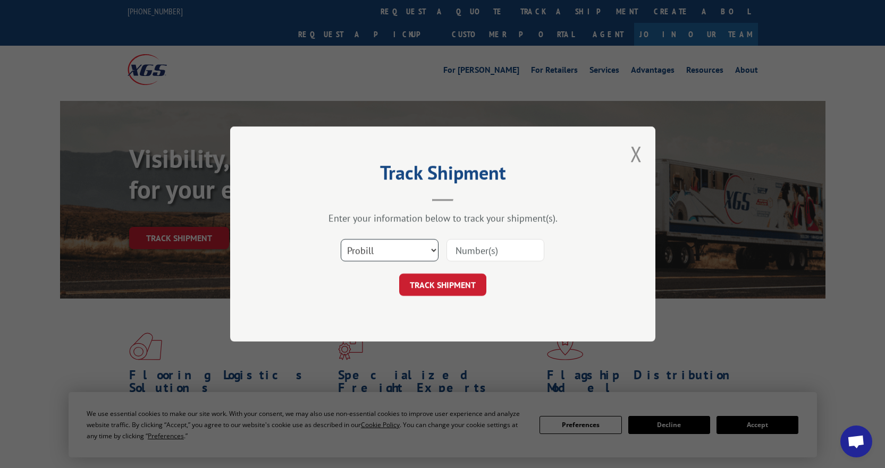 Image resolution: width=885 pixels, height=468 pixels. I want to click on input: Number(s), so click(496, 250).